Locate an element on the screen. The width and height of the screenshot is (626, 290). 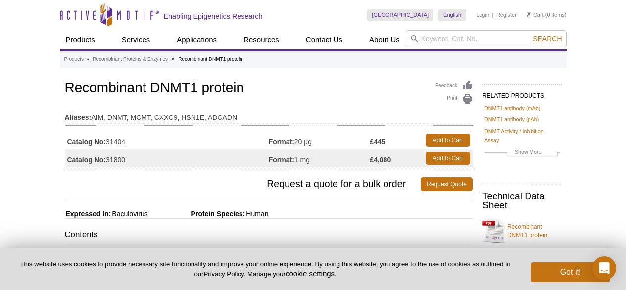
a: Cart is located at coordinates (535, 15).